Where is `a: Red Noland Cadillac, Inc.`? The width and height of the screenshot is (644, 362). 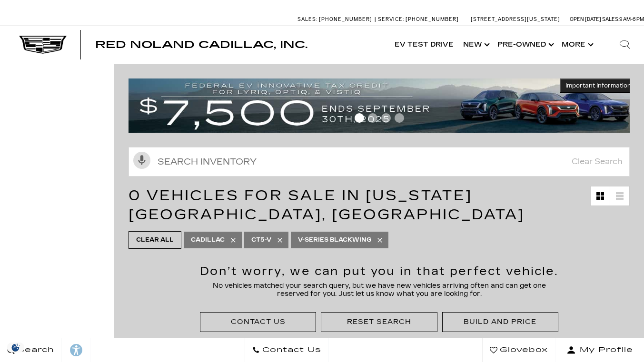 a: Red Noland Cadillac, Inc. is located at coordinates (201, 45).